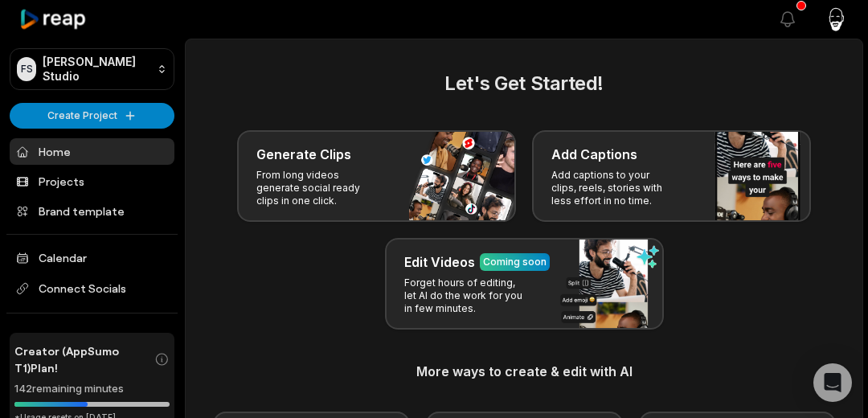 This screenshot has height=418, width=868. I want to click on div: 142 remaining minutes, so click(92, 390).